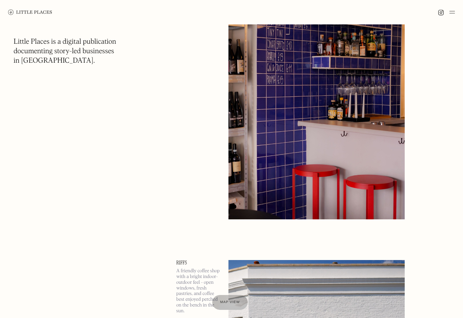 The width and height of the screenshot is (463, 318). I want to click on p: A friendly coffee shop with a bright indoor-outdoor feel - open windows, fresh pastries, and coff..., so click(198, 291).